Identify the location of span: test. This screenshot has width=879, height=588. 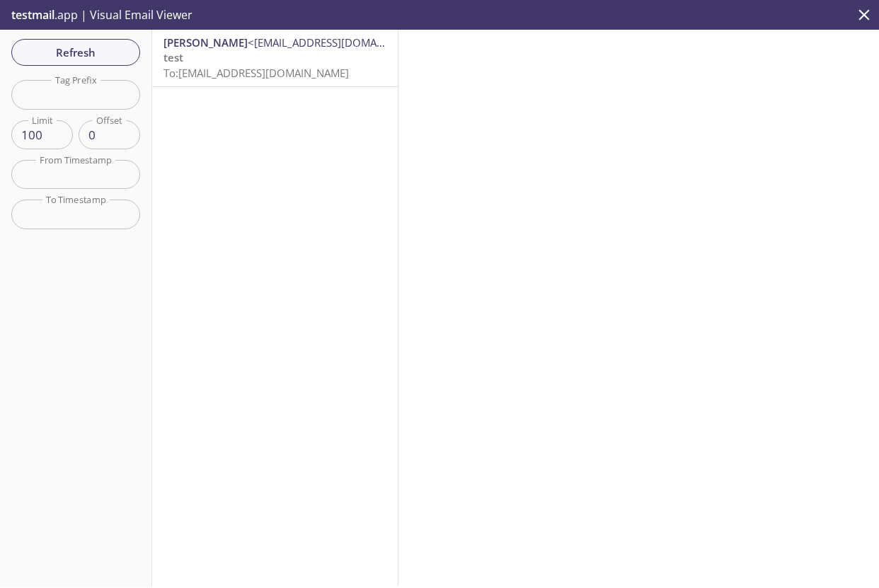
(174, 58).